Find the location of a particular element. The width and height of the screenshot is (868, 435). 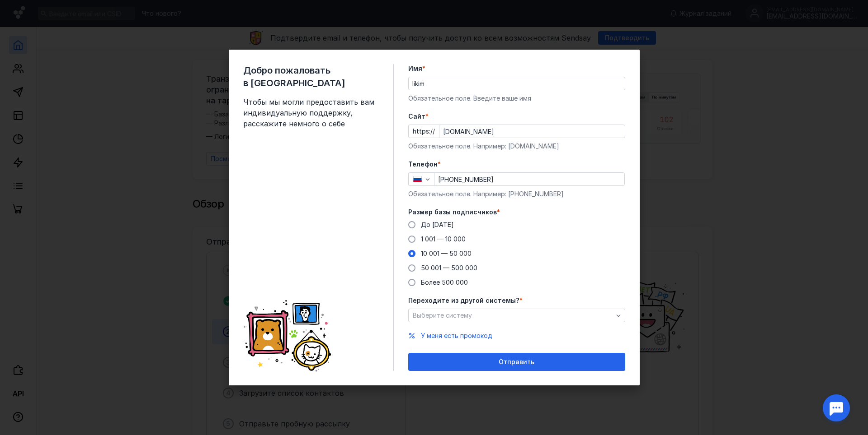

button: У меня есть промокод is located at coordinates (457, 336).